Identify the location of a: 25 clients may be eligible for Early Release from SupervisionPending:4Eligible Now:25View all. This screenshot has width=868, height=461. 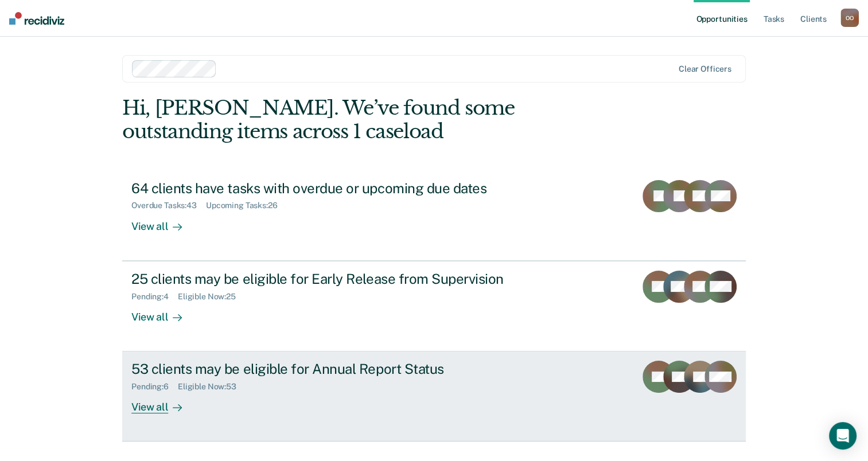
(434, 306).